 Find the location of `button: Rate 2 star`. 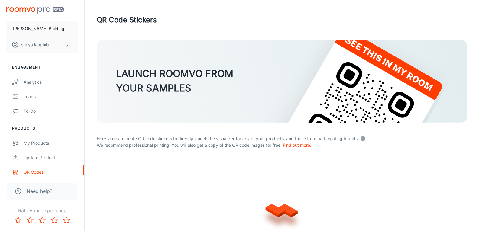

button: Rate 2 star is located at coordinates (30, 220).